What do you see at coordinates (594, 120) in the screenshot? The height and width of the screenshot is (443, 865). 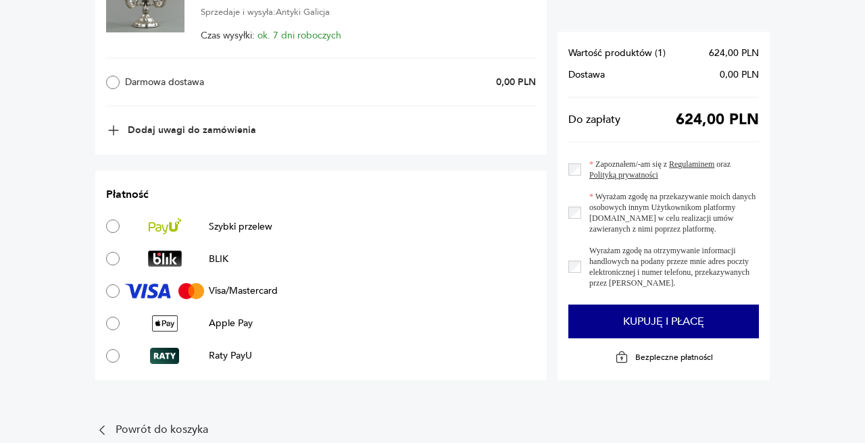 I see `span: Do zapłaty` at bounding box center [594, 120].